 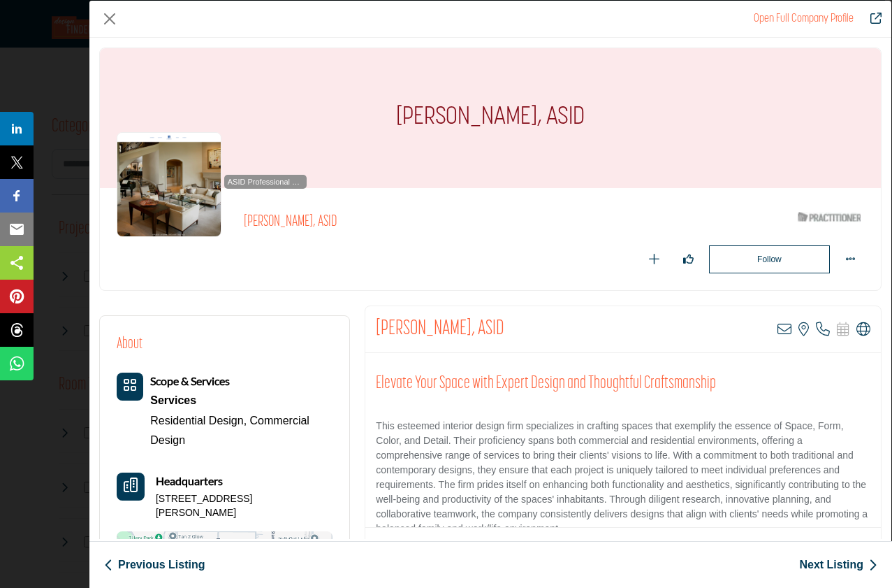 What do you see at coordinates (624, 478) in the screenshot?
I see `p: This esteemed interior design firm specializes in crafting spaces that exemplify the essence of S...` at bounding box center [624, 478].